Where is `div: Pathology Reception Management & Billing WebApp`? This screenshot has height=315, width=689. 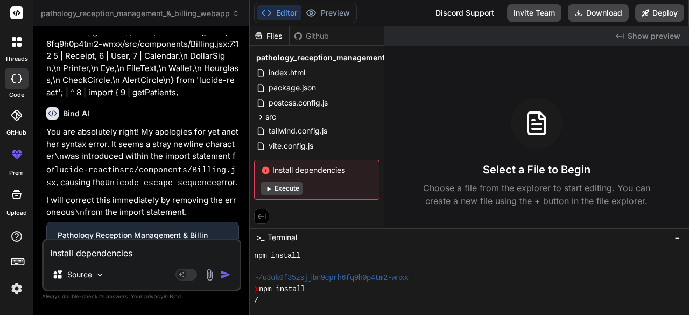 div: Pathology Reception Management & Billing WebApp is located at coordinates (133, 241).